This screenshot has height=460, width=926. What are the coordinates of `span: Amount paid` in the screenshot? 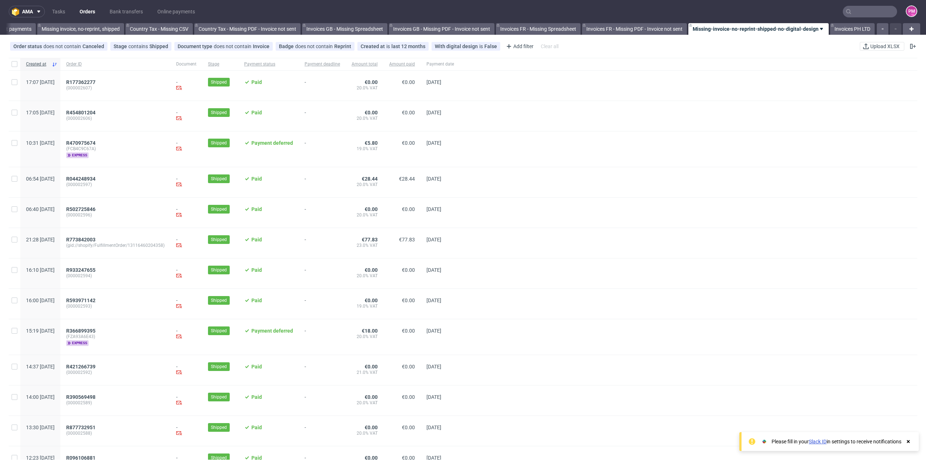 It's located at (402, 64).